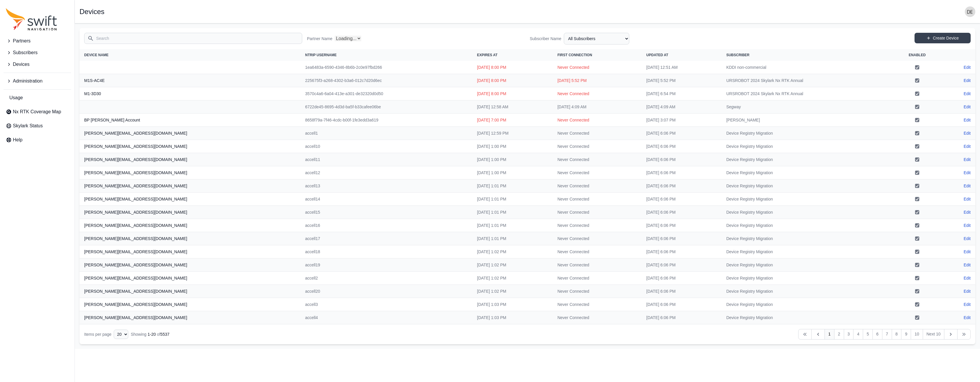 The width and height of the screenshot is (980, 382). Describe the element at coordinates (386, 265) in the screenshot. I see `td: accell19` at that location.